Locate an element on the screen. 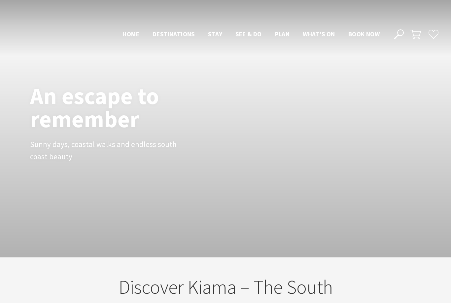  span: What’s On is located at coordinates (319, 34).